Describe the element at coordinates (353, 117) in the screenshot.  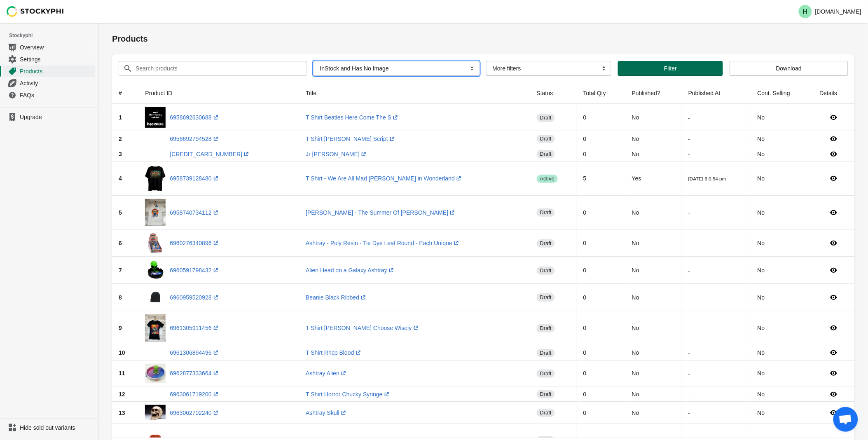
I see `a: T Shirt Beatles Here Come The S(opens a new window)` at that location.